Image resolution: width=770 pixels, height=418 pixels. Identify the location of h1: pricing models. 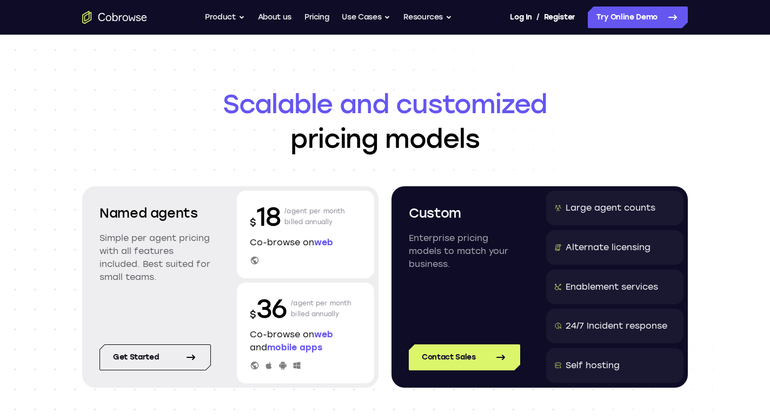
(385, 121).